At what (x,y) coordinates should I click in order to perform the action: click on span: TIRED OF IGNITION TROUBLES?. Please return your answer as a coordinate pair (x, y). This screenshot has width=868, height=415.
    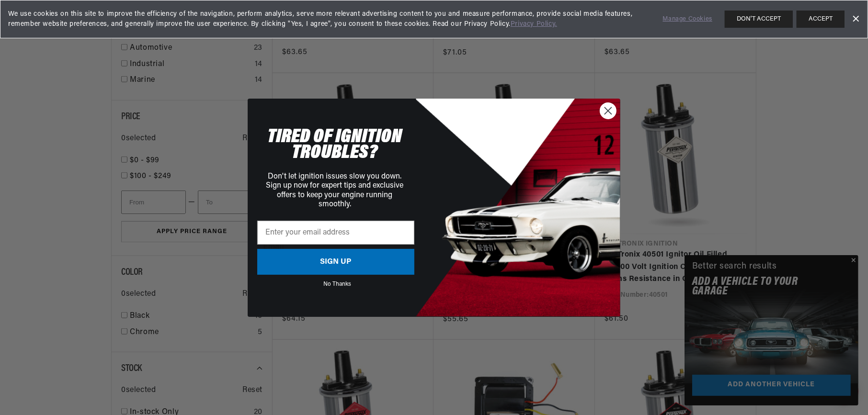
    Looking at the image, I should click on (335, 145).